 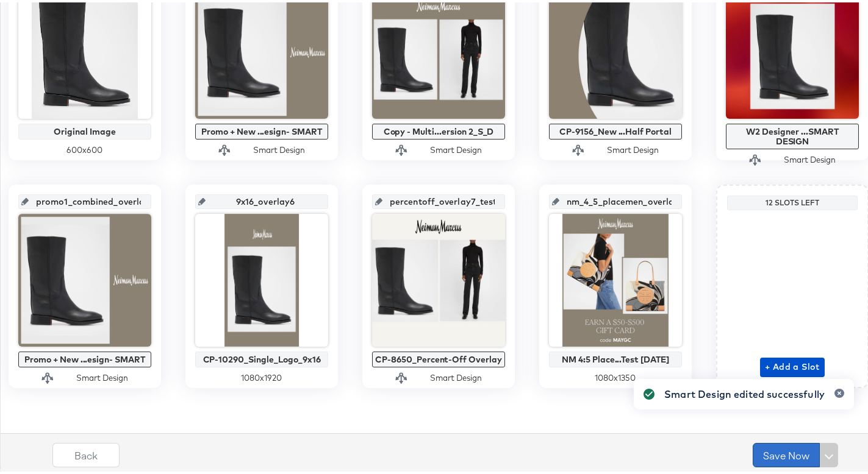 I want to click on div: Copy - Multi...ersion 2_S_D, so click(x=439, y=129).